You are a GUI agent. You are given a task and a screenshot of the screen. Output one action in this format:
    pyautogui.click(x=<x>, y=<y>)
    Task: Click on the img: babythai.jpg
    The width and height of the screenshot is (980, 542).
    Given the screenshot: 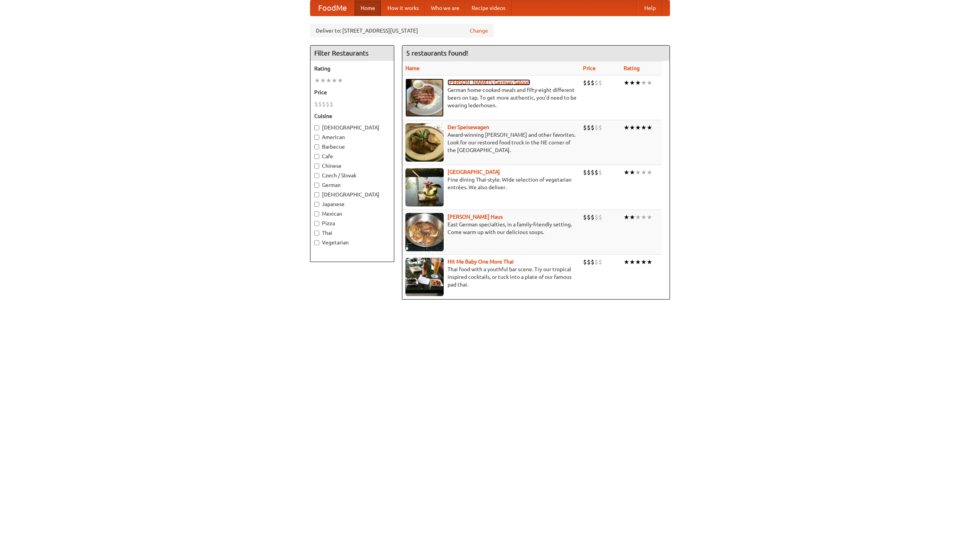 What is the action you would take?
    pyautogui.click(x=425, y=277)
    